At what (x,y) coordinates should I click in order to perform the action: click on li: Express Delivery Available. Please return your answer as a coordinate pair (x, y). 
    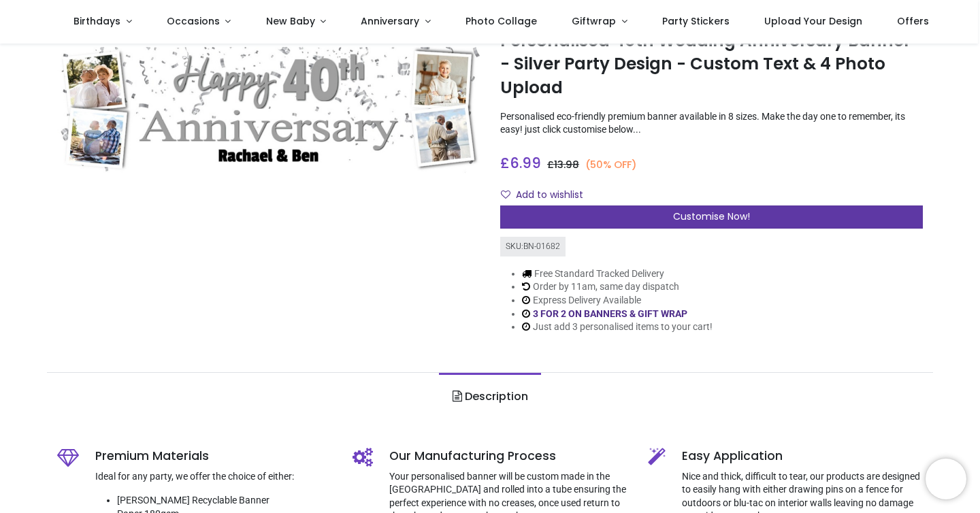
    Looking at the image, I should click on (618, 301).